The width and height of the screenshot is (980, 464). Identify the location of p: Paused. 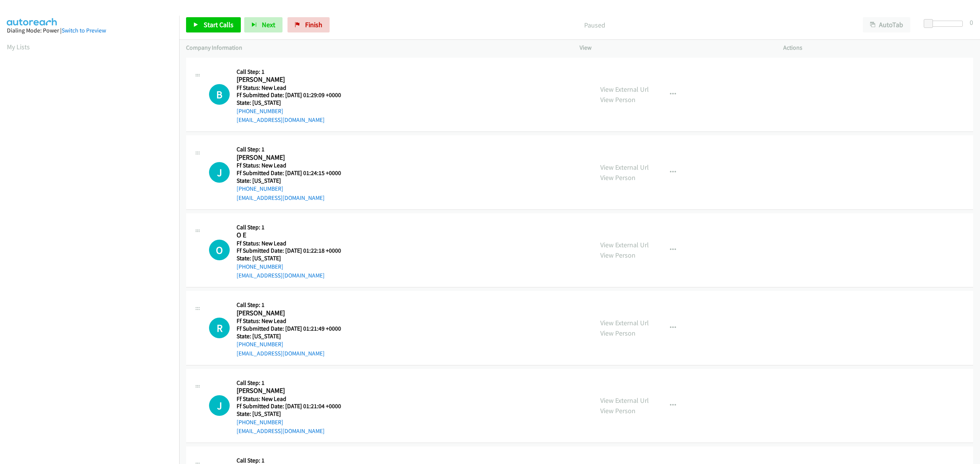
(594, 25).